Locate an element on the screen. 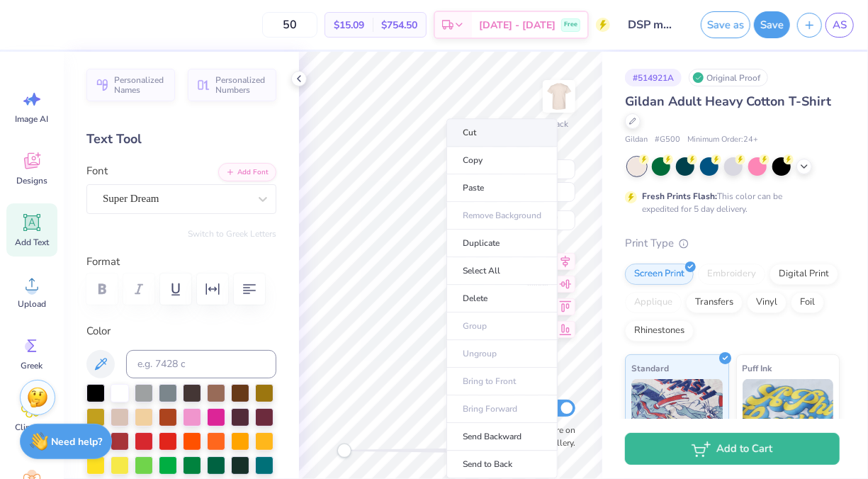 This screenshot has width=868, height=479. span: Gildan Adult Heavy Cotton T-Shirt is located at coordinates (728, 102).